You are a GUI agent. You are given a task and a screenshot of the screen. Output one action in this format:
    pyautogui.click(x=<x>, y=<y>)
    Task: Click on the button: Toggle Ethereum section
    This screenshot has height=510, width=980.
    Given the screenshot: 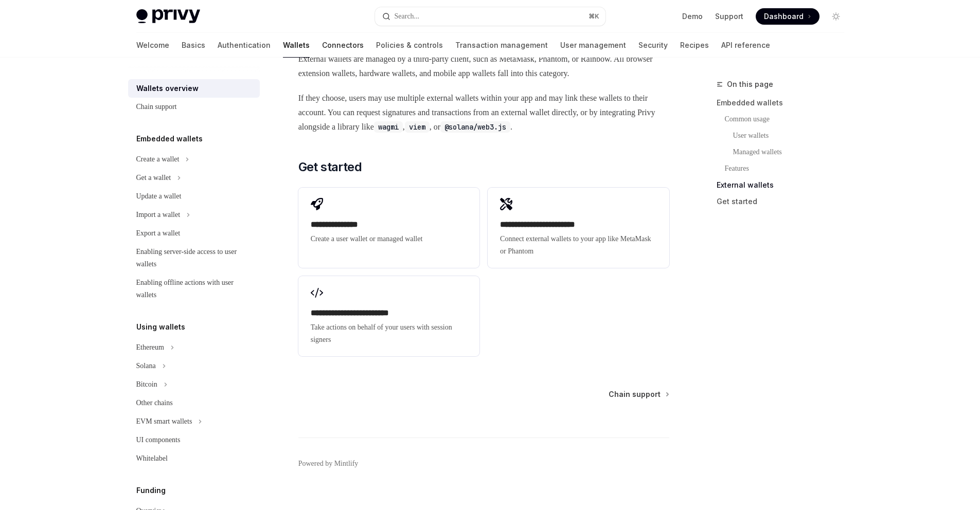 What is the action you would take?
    pyautogui.click(x=194, y=348)
    